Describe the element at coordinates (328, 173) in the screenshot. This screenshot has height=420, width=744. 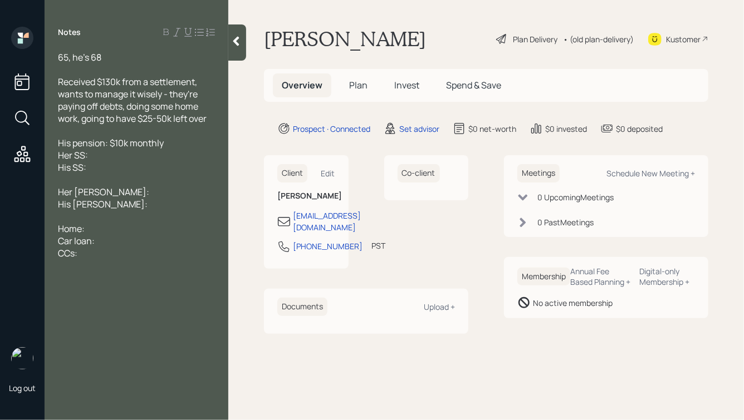
I see `div: Edit` at that location.